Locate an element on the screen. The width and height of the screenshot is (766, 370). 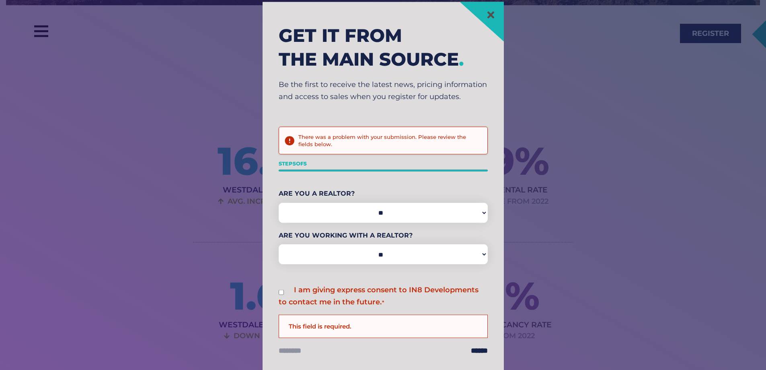
label: I am giving express consent to IN8 Developments to contact me in the future. is located at coordinates (379, 296).